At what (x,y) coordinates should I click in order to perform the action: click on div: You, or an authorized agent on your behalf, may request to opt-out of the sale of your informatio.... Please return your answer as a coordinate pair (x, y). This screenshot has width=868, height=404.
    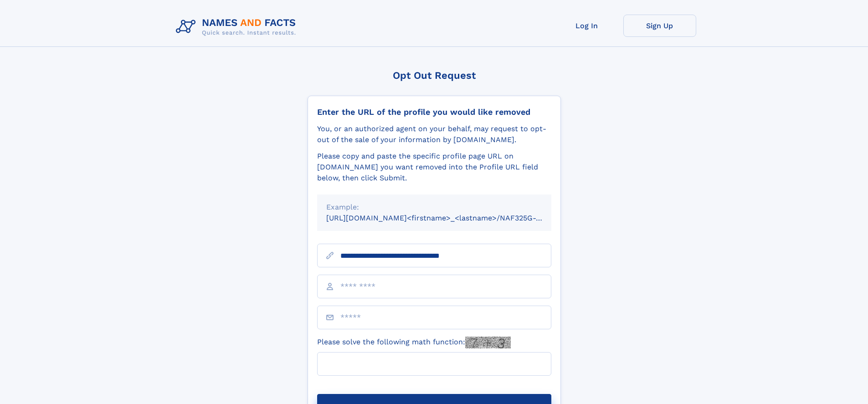
    Looking at the image, I should click on (434, 135).